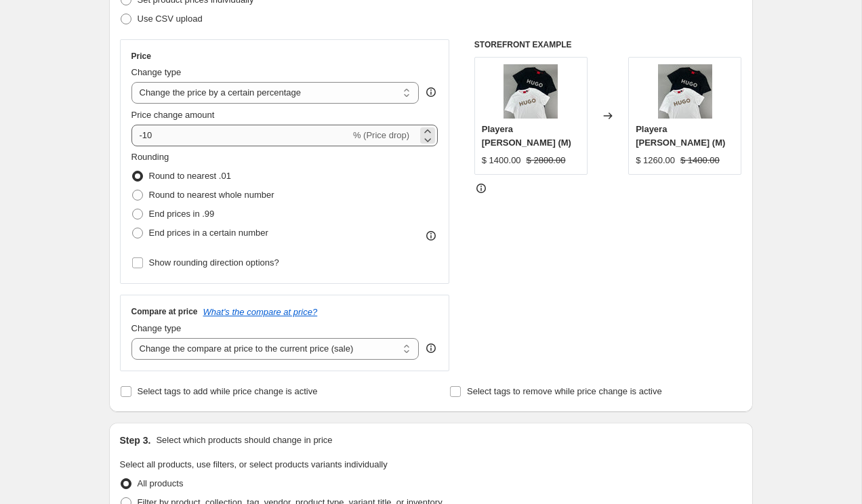  Describe the element at coordinates (228, 391) in the screenshot. I see `span: Select tags to add while price change is active` at that location.